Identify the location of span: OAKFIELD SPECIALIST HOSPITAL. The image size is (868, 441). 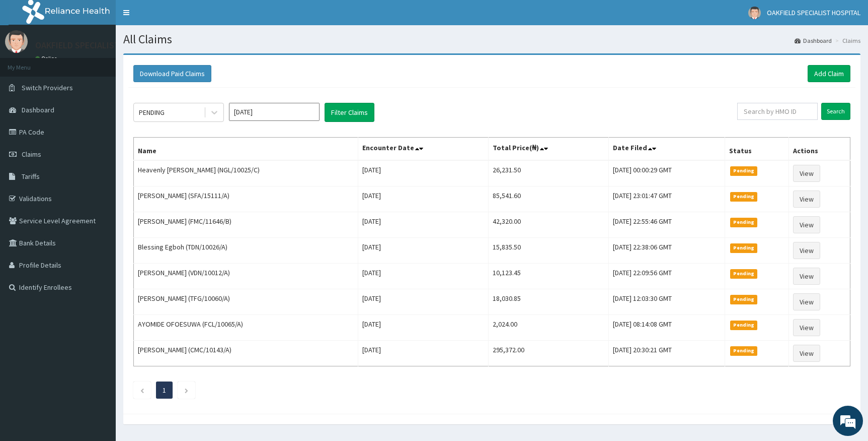
(813, 13).